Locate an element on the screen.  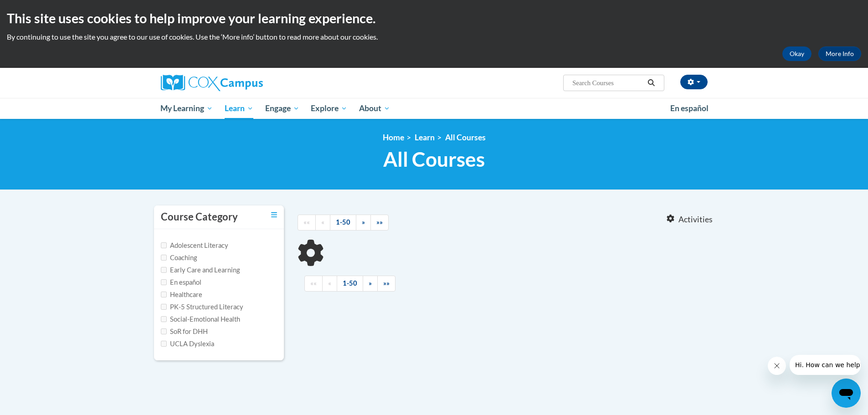
label: Adolescent Literacy is located at coordinates (194, 245).